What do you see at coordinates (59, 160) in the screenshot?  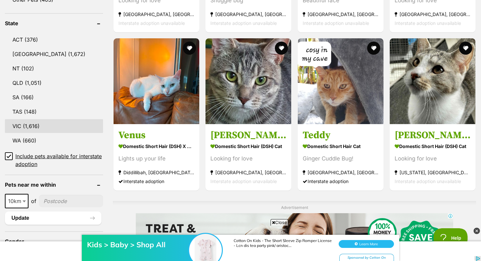 I see `span: Include pets available for interstate adoption` at bounding box center [59, 160].